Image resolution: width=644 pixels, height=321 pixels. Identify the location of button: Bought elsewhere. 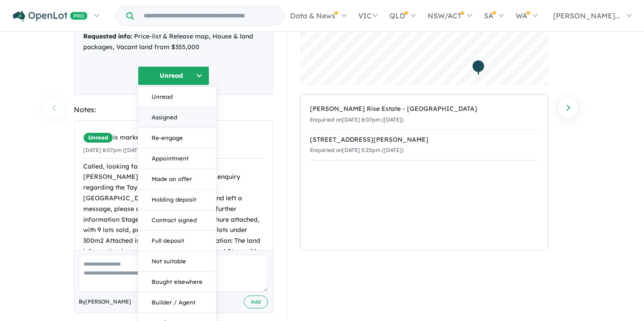
(177, 282).